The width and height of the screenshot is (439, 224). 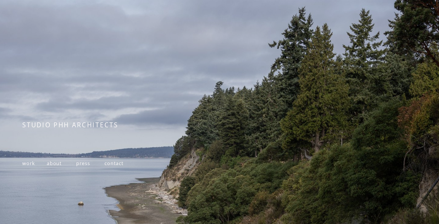 What do you see at coordinates (29, 163) in the screenshot?
I see `span: work` at bounding box center [29, 163].